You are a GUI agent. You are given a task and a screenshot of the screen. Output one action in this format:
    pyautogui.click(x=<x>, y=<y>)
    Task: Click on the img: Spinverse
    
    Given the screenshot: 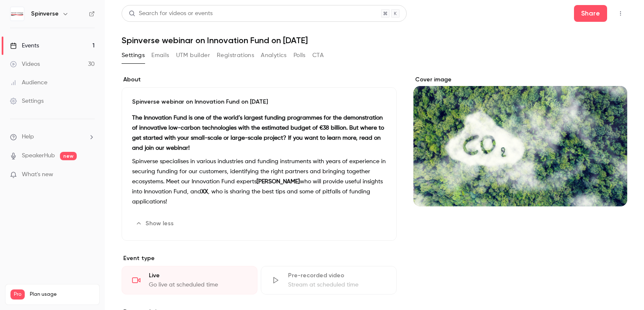 What is the action you would take?
    pyautogui.click(x=17, y=14)
    